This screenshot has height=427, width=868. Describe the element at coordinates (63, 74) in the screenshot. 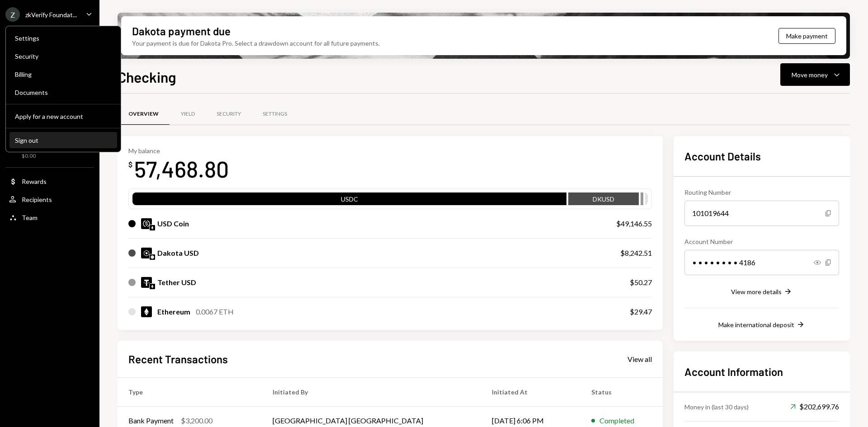

I see `a: Billing` at that location.